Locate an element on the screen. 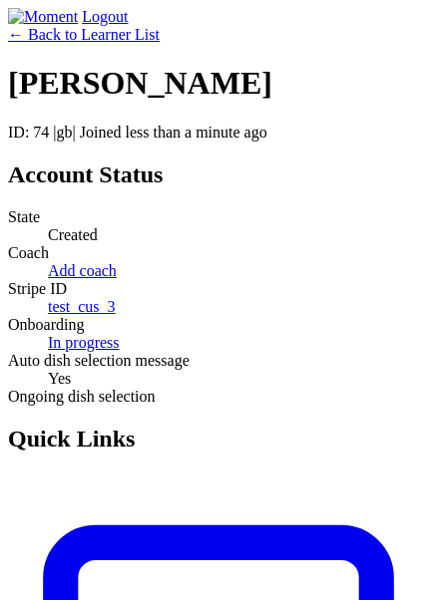 This screenshot has height=600, width=437. span: Yes is located at coordinates (59, 378).